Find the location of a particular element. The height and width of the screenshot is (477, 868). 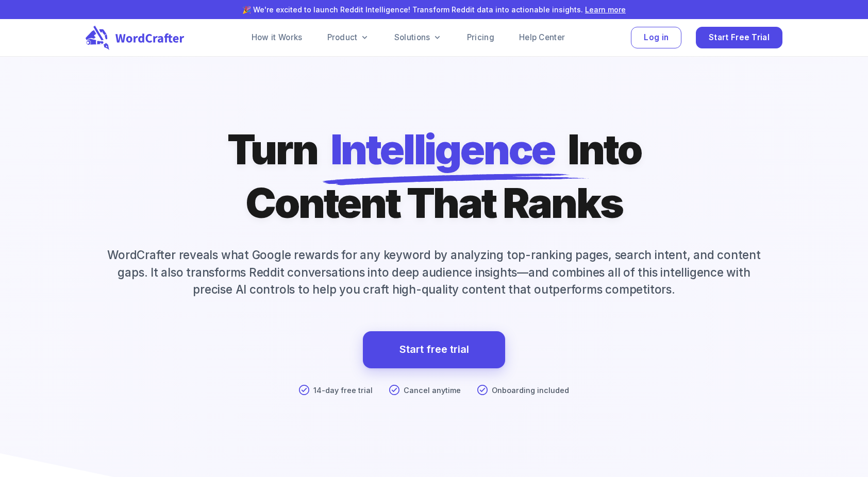

a: Start free trial is located at coordinates (434, 350).